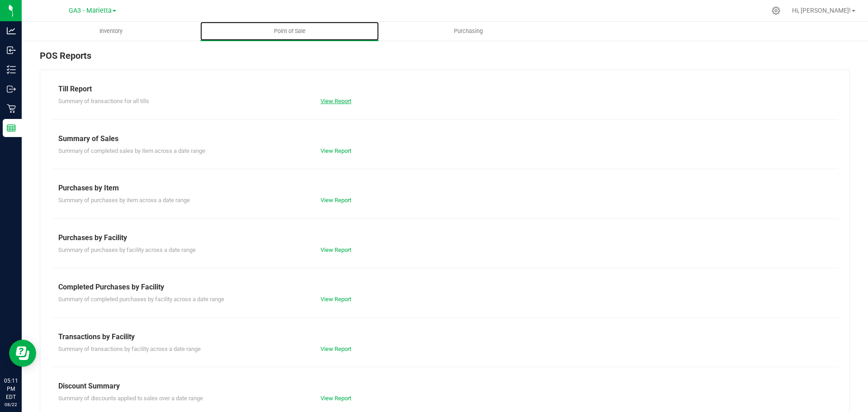 This screenshot has width=868, height=412. What do you see at coordinates (11, 388) in the screenshot?
I see `p: 05:11 PM EDT` at bounding box center [11, 388].